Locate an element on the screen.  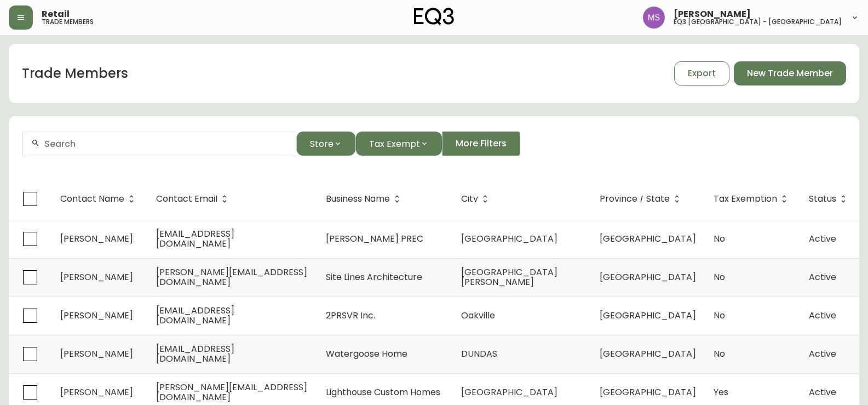
span: More Filters is located at coordinates (481, 144).